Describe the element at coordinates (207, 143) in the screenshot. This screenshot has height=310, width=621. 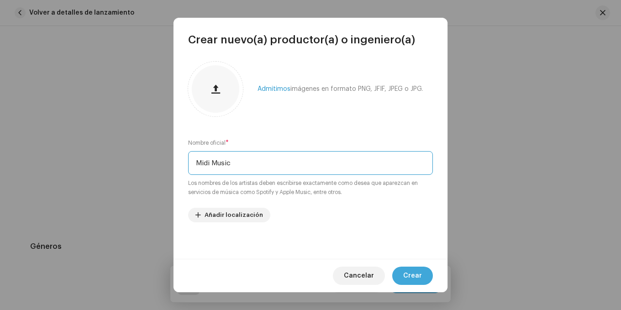
I see `small: Nombre oficial` at that location.